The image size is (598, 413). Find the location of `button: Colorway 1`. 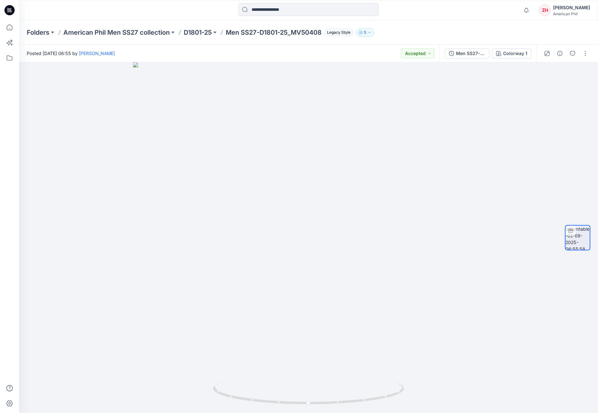

button: Colorway 1 is located at coordinates (511, 53).